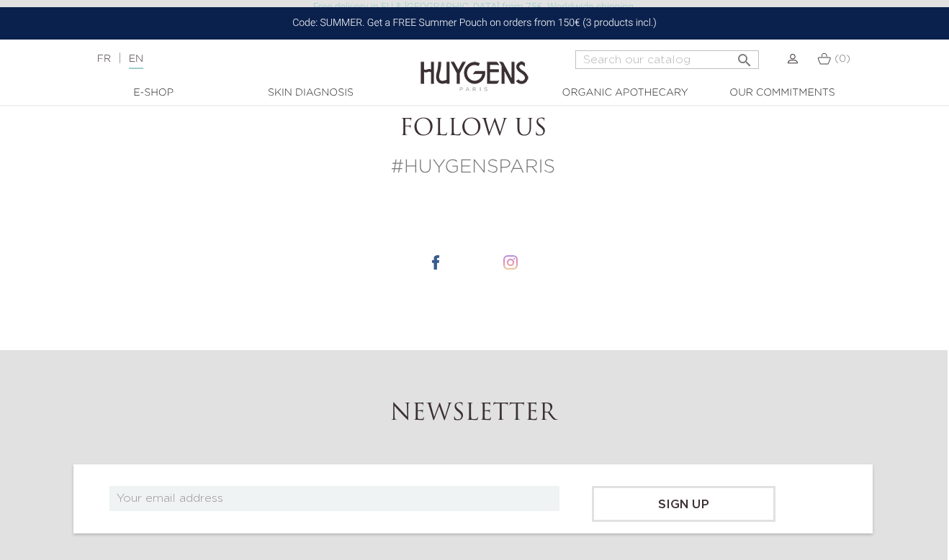 This screenshot has width=949, height=560. Describe the element at coordinates (473, 130) in the screenshot. I see `h2: Follow us` at that location.